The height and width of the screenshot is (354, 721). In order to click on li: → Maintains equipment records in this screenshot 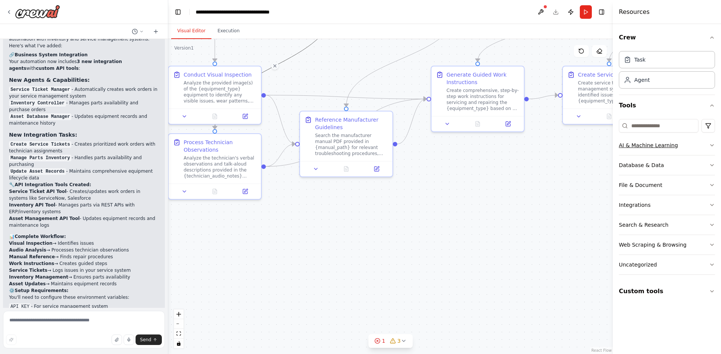, I will do `click(84, 284)`.